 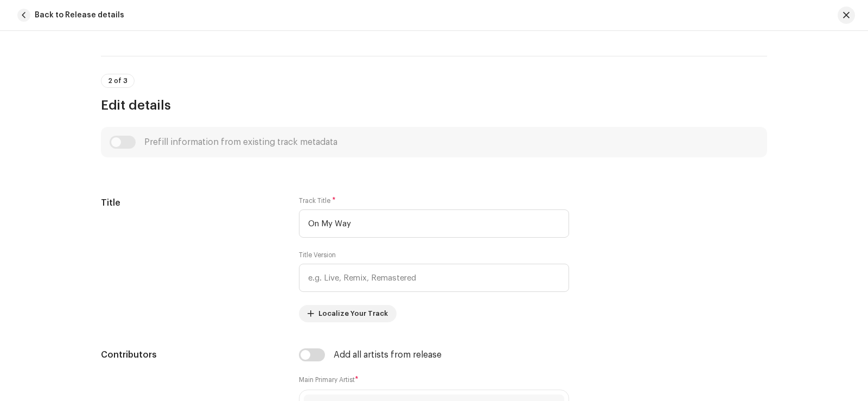 What do you see at coordinates (434, 223) in the screenshot?
I see `input: Enter the name of the track` at bounding box center [434, 223].